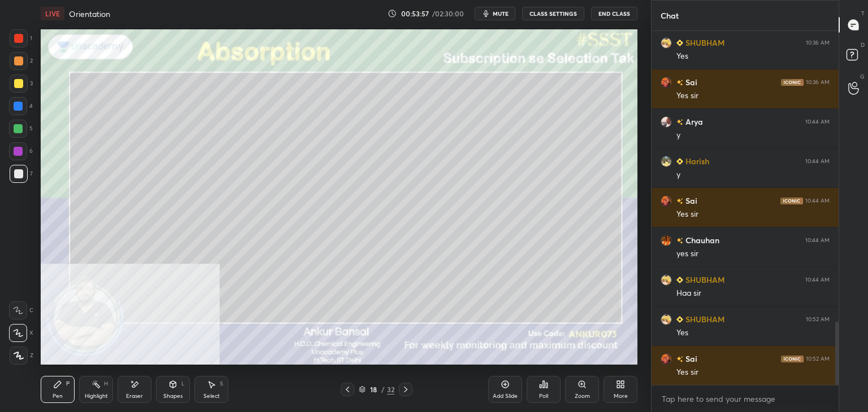 This screenshot has height=412, width=868. Describe the element at coordinates (693, 121) in the screenshot. I see `h6: Arya` at that location.